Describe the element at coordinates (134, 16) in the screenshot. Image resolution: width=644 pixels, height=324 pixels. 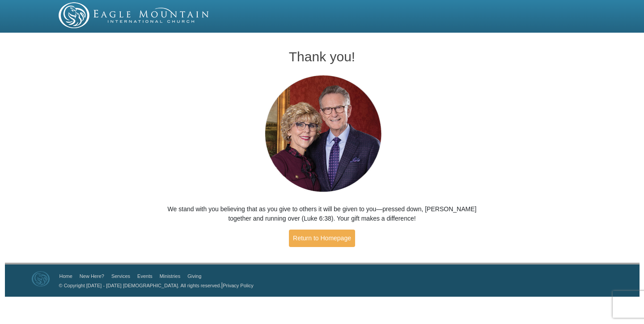
I see `img: EMIC` at that location.